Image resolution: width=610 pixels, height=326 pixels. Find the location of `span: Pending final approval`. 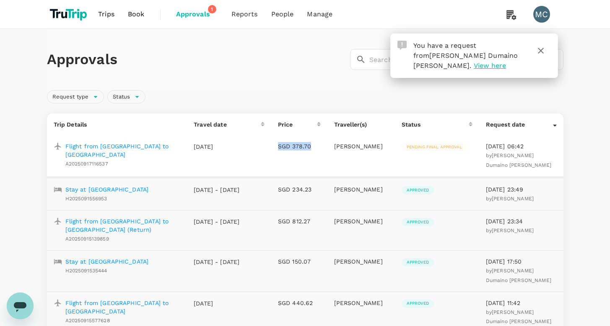

span: Pending final approval is located at coordinates (434, 147).